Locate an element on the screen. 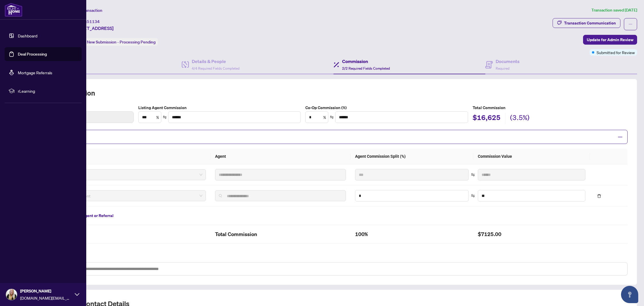 This screenshot has width=644, height=306. a: Dashboard is located at coordinates (28, 35).